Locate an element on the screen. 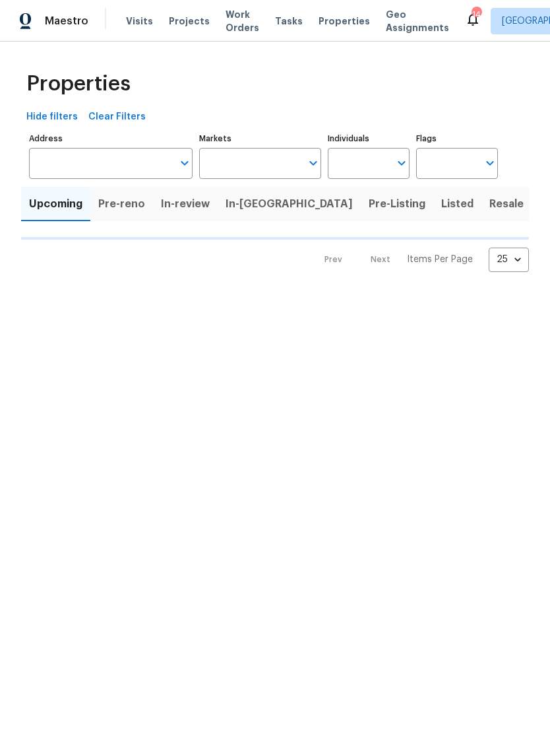  span: Tasks is located at coordinates (289, 21).